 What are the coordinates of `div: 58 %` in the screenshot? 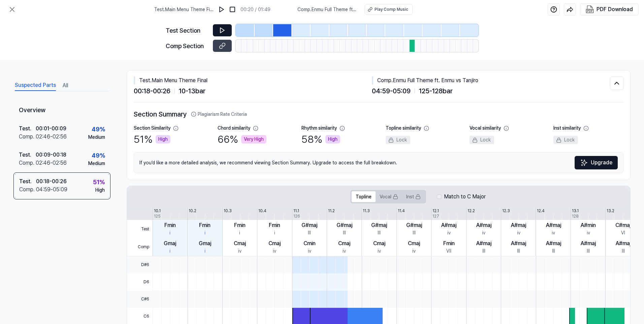 It's located at (321, 139).